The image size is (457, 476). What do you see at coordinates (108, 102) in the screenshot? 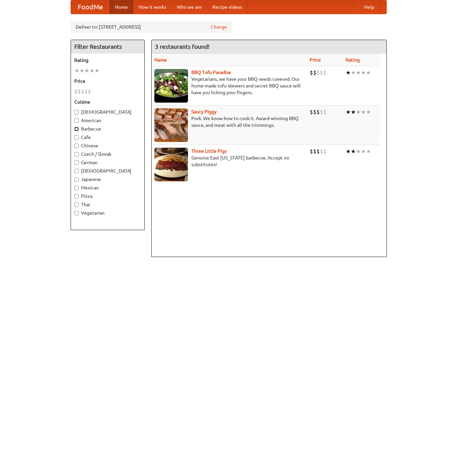
I see `h5: Cuisine` at bounding box center [108, 102].